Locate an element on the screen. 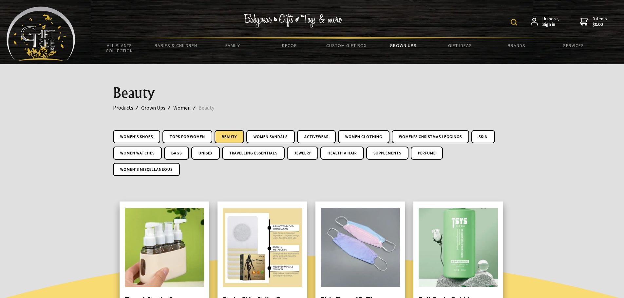 The image size is (624, 298). a: Services is located at coordinates (573, 46).